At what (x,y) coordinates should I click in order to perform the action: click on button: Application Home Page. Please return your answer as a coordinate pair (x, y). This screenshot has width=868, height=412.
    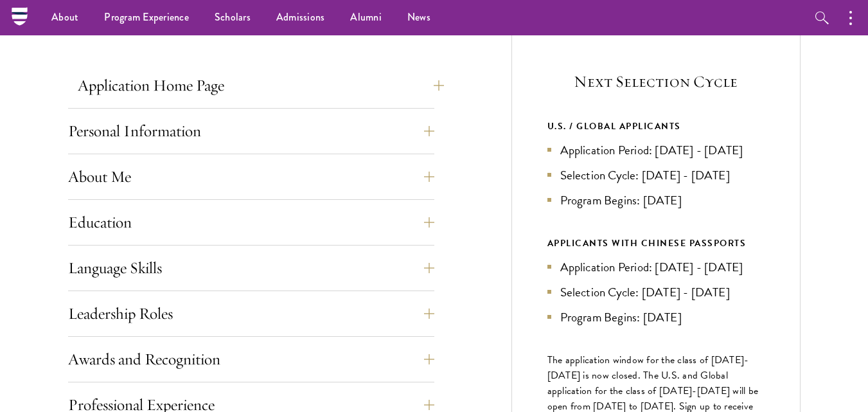
    Looking at the image, I should click on (261, 86).